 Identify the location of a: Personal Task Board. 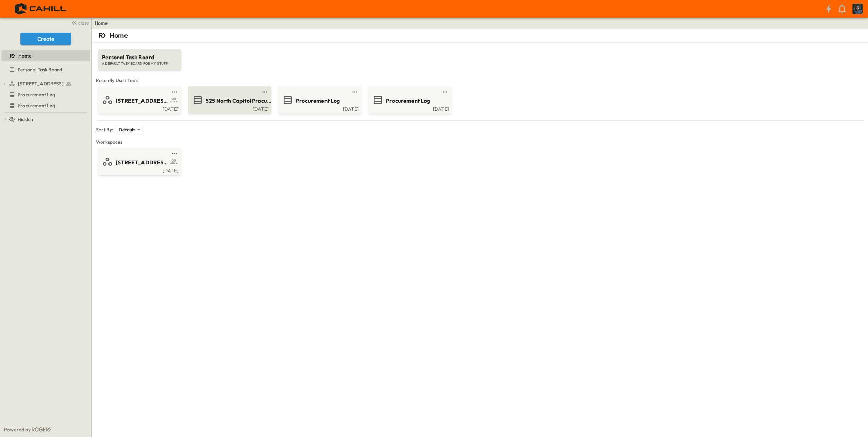
(45, 70).